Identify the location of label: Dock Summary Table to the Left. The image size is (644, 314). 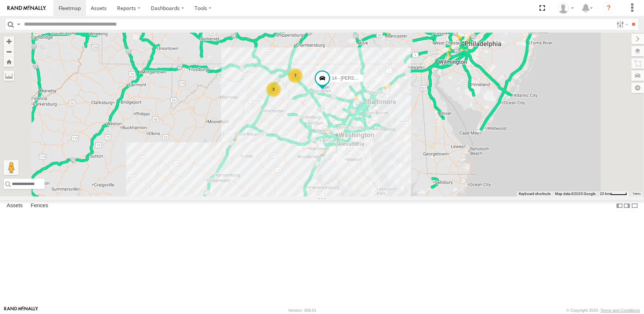
(620, 206).